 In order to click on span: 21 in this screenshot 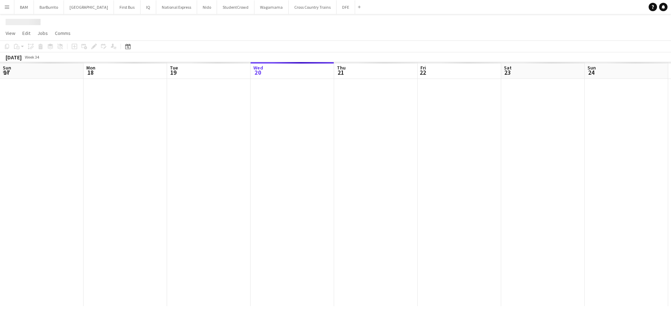, I will do `click(341, 72)`.